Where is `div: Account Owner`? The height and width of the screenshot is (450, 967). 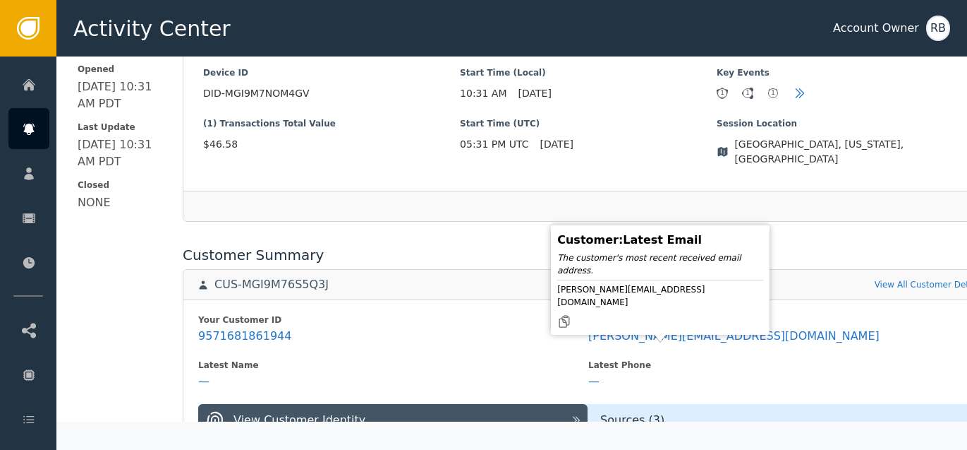
div: Account Owner is located at coordinates (876, 28).